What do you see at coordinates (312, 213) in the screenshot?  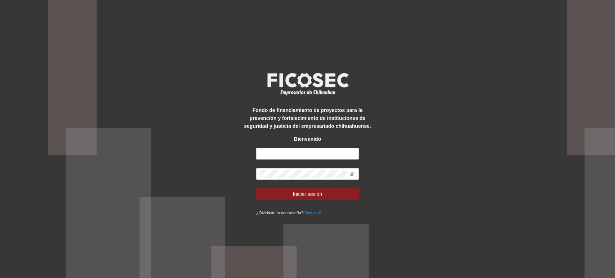 I see `a: Click aqui` at bounding box center [312, 213].